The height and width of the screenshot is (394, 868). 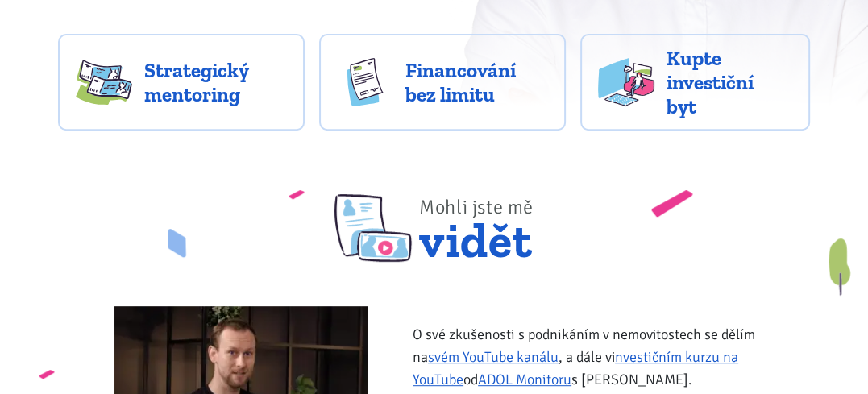 I want to click on img: finance, so click(x=365, y=82).